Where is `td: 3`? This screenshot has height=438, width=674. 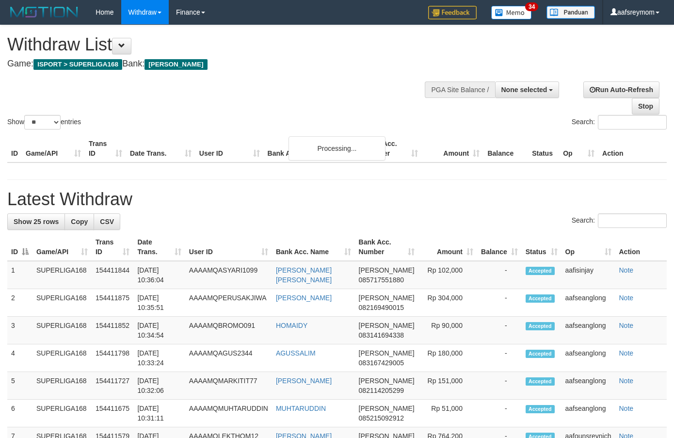 td: 3 is located at coordinates (20, 330).